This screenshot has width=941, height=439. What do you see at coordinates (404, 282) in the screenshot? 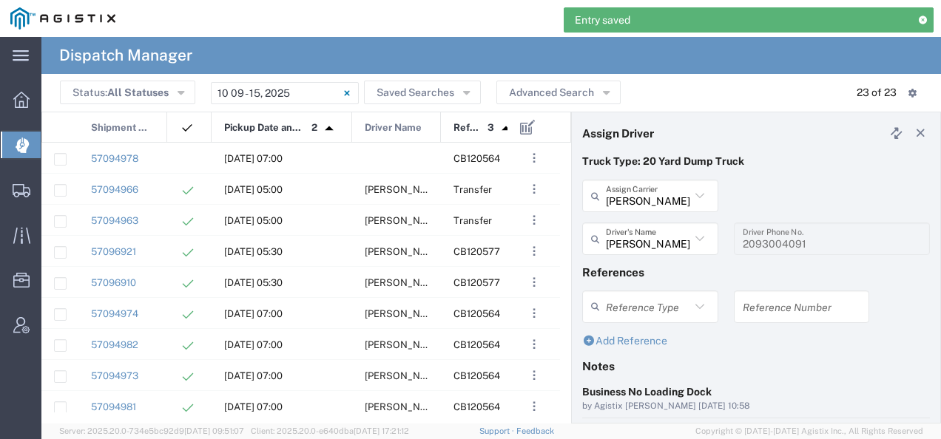
I see `span: Oscar Cisneros` at bounding box center [404, 282].